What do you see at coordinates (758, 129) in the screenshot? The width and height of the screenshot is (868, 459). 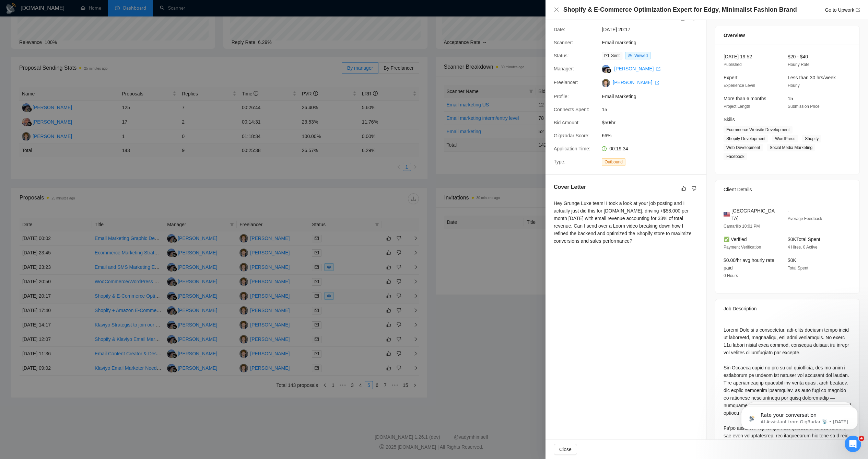 I see `span: Ecommerce Website Development` at bounding box center [758, 129].